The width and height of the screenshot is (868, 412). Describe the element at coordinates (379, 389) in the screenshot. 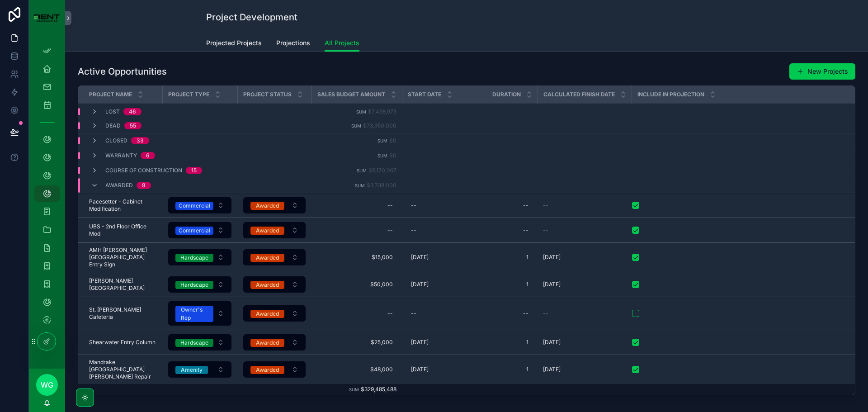

I see `span: $329,485,488` at that location.